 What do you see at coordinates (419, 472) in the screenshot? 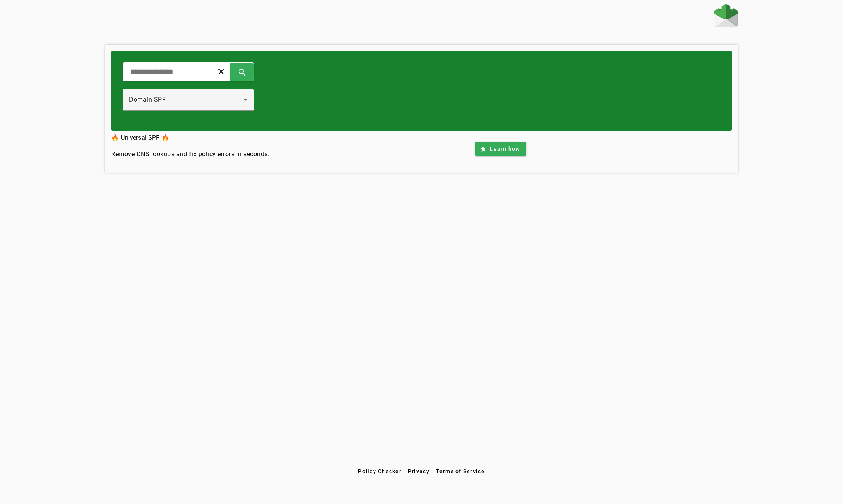
I see `button: Privacy` at bounding box center [419, 472].